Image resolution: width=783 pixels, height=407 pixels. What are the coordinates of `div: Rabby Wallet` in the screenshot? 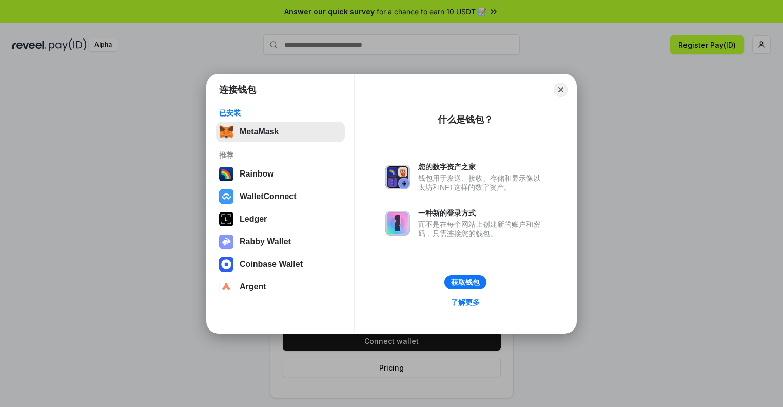 It's located at (265, 242).